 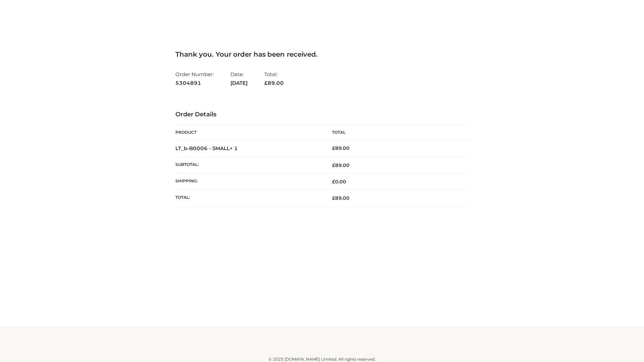 What do you see at coordinates (249, 198) in the screenshot?
I see `th: Total:` at bounding box center [249, 198].